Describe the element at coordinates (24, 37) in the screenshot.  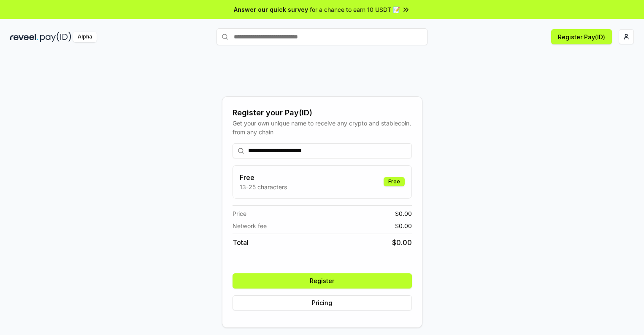
I see `img: reveel_dark` at that location.